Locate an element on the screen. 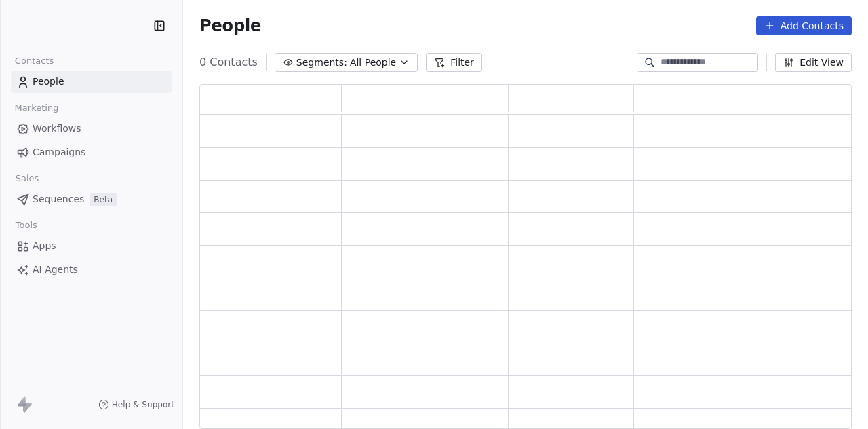 This screenshot has height=429, width=868. button: Add Contacts is located at coordinates (804, 26).